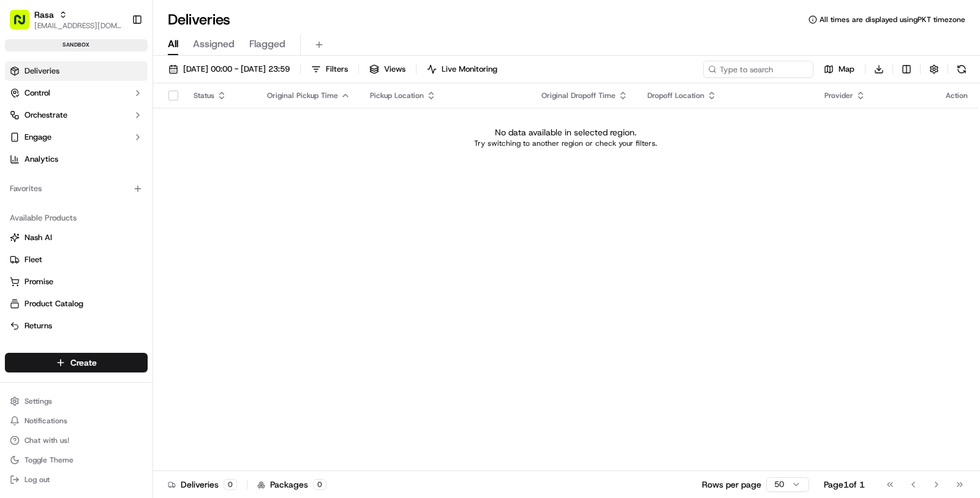  Describe the element at coordinates (118, 58) in the screenshot. I see `p: Welcome 👋` at that location.